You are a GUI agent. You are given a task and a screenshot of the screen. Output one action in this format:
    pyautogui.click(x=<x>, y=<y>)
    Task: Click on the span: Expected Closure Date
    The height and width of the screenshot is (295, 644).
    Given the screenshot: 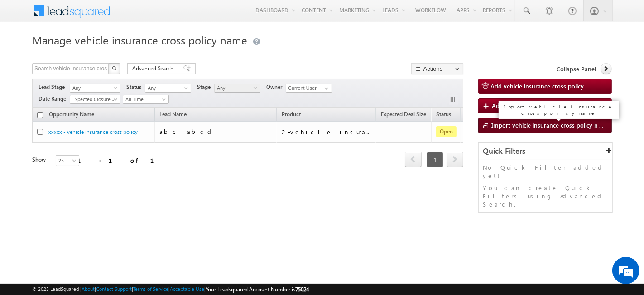 What is the action you would take?
    pyautogui.click(x=94, y=99)
    